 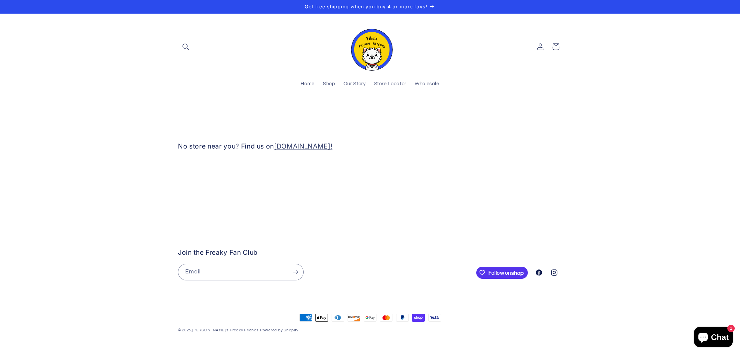 I want to click on inbox-online-store-chat: Shopify online store chat, so click(x=714, y=337).